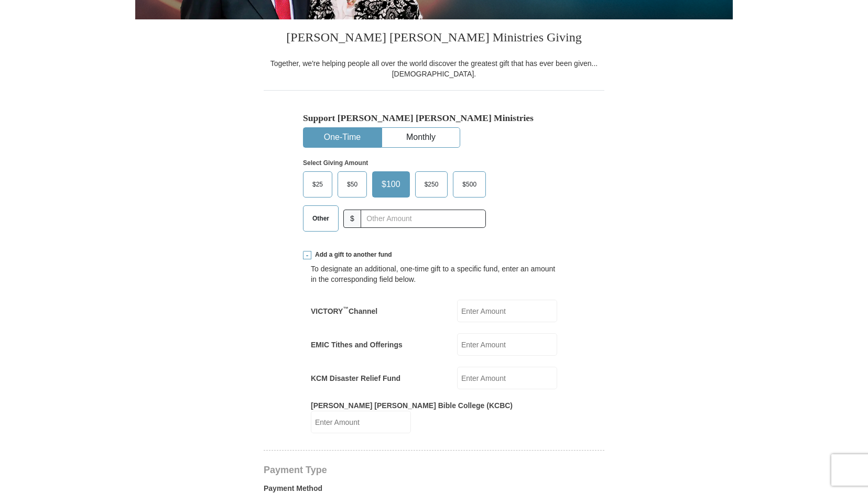  Describe the element at coordinates (352, 185) in the screenshot. I see `span: $50` at that location.